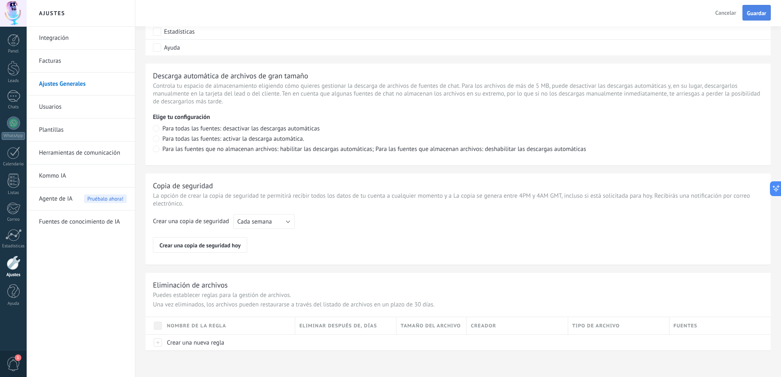  Describe the element at coordinates (458, 94) in the screenshot. I see `p: Controla tu espacio de almacenamiento eligiendo cómo quieres gestionar la descarga de archivos de...` at that location.